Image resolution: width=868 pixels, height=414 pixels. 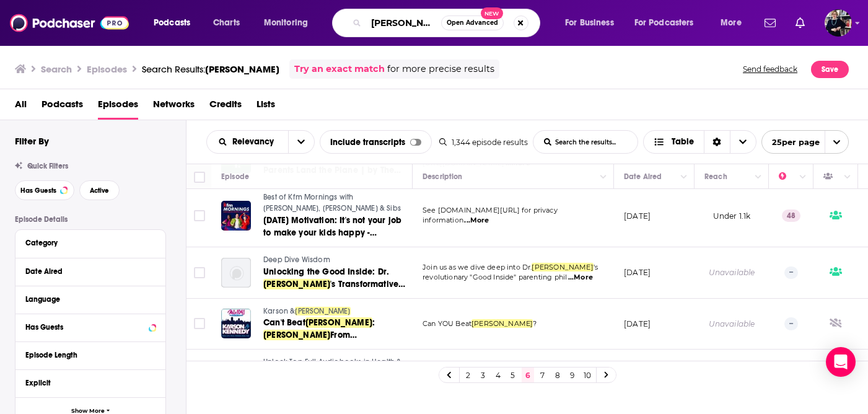 What do you see at coordinates (483, 142) in the screenshot?
I see `div: 1,344 episode results` at bounding box center [483, 142].